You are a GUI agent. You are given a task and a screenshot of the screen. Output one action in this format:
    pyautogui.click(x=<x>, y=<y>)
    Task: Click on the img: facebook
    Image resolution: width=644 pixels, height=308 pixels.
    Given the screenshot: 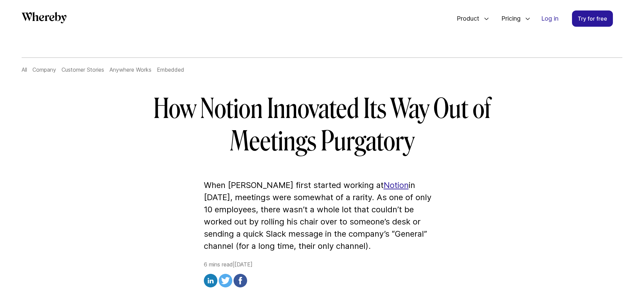 What is the action you would take?
    pyautogui.click(x=240, y=281)
    